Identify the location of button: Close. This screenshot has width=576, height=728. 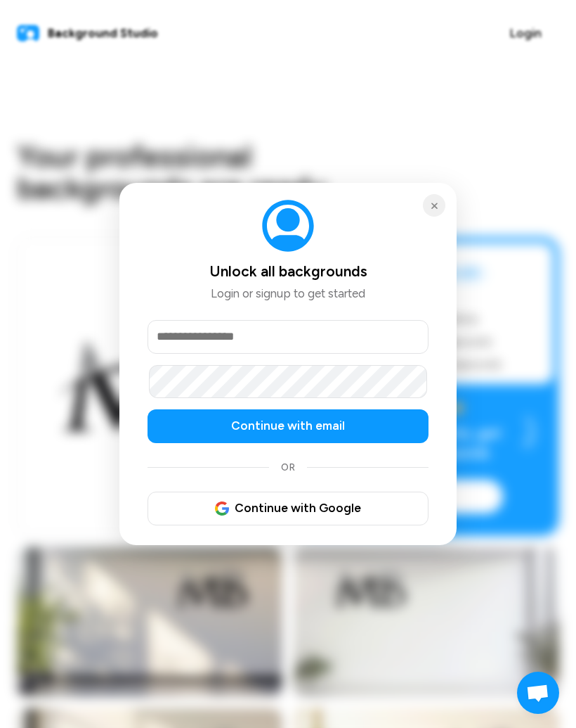
(434, 206).